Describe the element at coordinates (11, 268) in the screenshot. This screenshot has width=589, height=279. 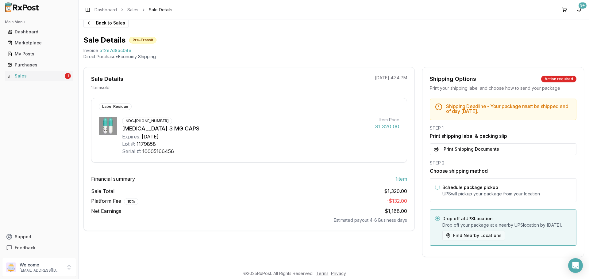
I see `img: User avatar` at that location.